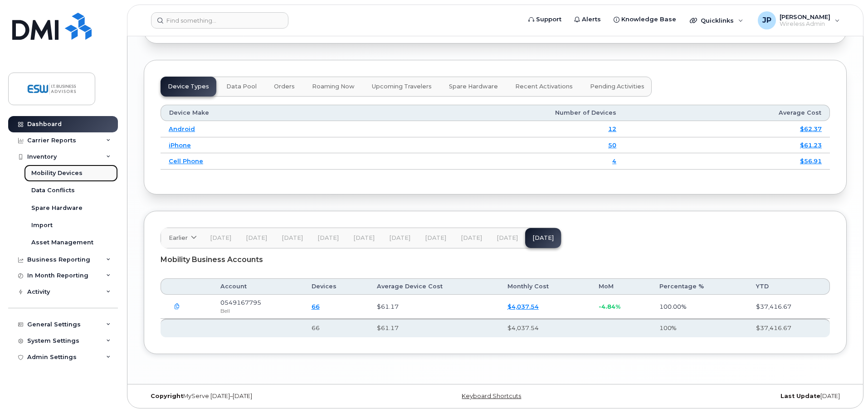 This screenshot has height=413, width=868. I want to click on a: Android, so click(182, 129).